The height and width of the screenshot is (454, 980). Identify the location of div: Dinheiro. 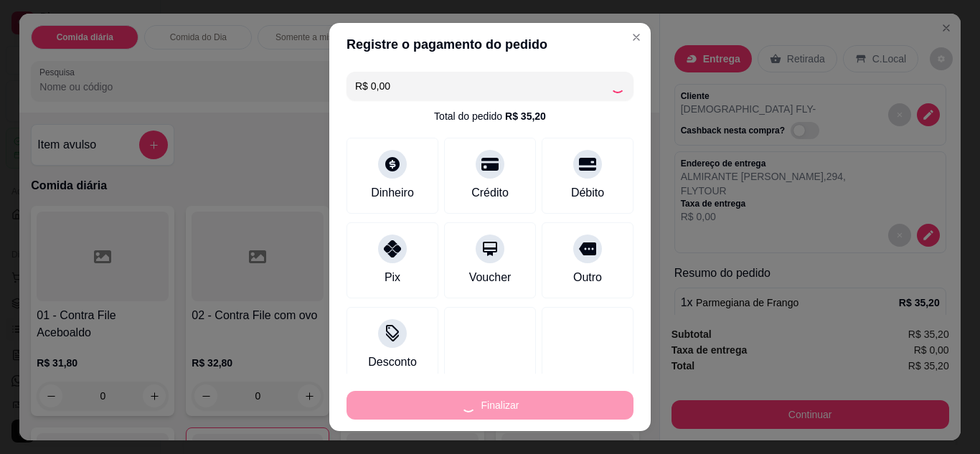
(392, 193).